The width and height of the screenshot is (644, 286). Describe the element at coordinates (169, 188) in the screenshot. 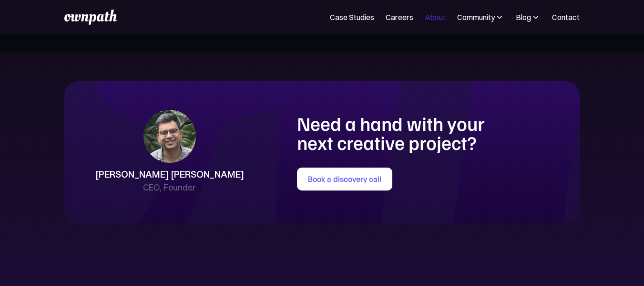

I see `div: CEO, Founder` at that location.